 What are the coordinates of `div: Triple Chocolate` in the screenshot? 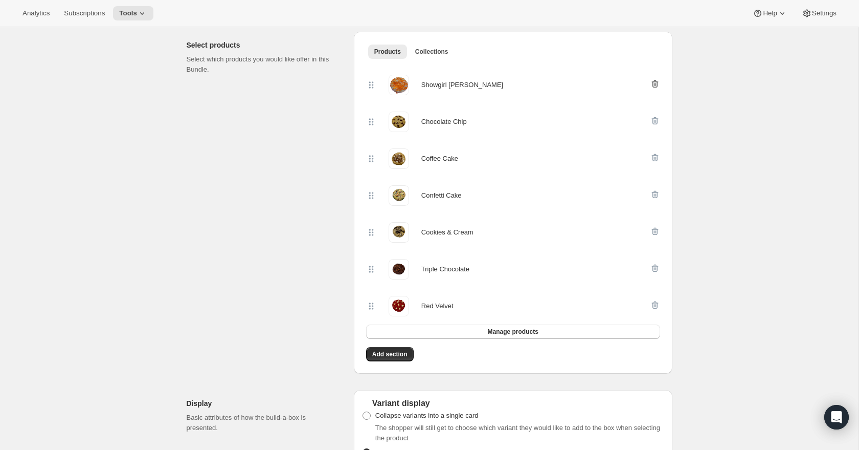 It's located at (446, 269).